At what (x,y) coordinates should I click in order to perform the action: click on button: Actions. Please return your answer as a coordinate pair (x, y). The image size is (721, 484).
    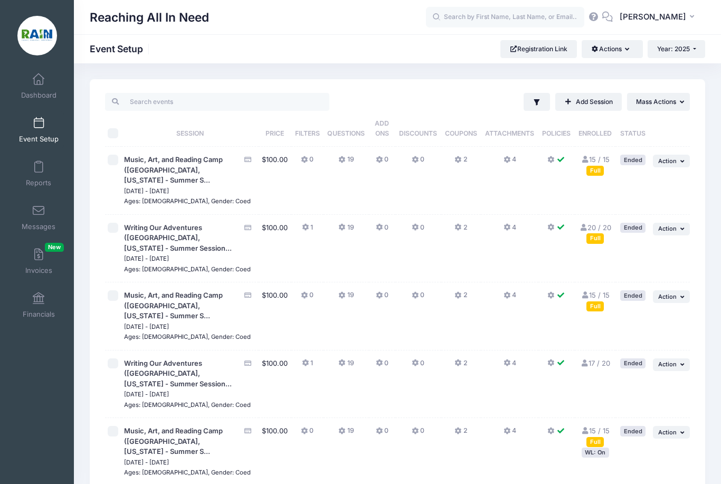
    Looking at the image, I should click on (612, 49).